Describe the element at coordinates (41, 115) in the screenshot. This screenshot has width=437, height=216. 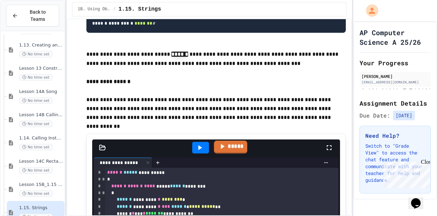
I see `span: Lesson 14B Calling Methods with Parameters` at that location.